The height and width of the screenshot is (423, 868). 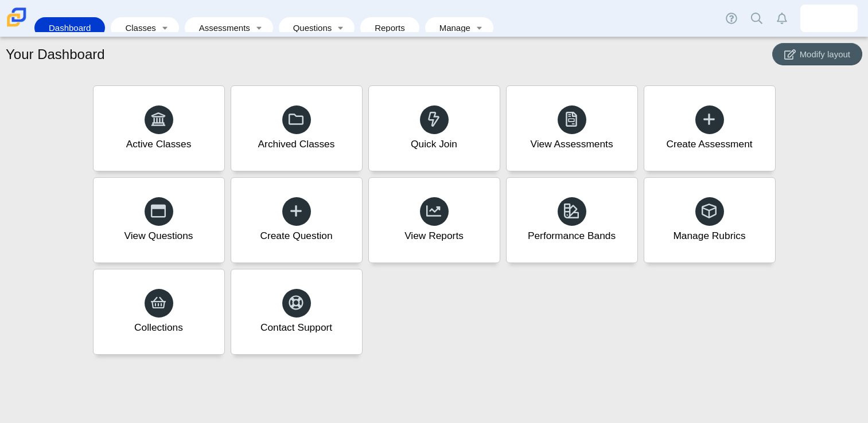 What do you see at coordinates (158, 236) in the screenshot?
I see `div: View Questions` at bounding box center [158, 236].